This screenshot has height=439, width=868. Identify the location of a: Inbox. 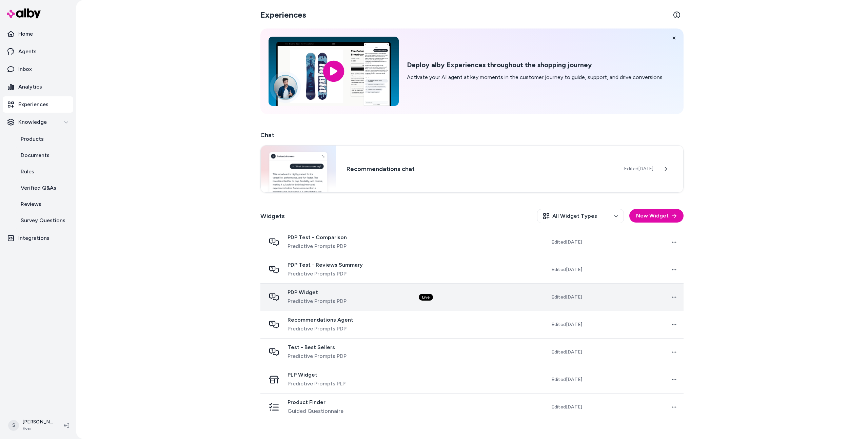
(38, 69).